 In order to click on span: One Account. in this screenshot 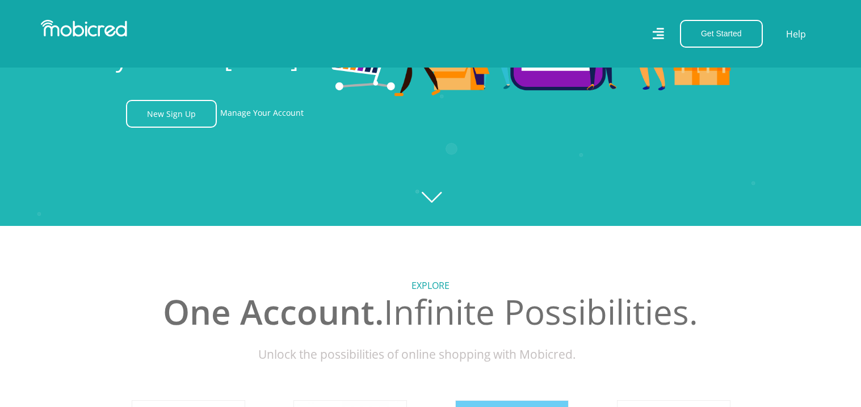, I will do `click(273, 312)`.